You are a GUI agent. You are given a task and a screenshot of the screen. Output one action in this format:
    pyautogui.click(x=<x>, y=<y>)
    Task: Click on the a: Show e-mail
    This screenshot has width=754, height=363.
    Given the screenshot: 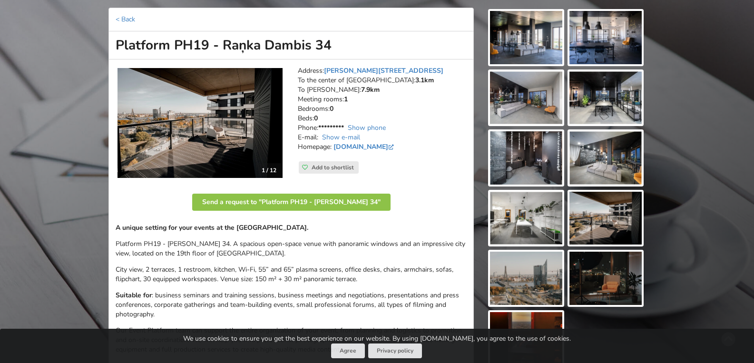 What is the action you would take?
    pyautogui.click(x=341, y=137)
    